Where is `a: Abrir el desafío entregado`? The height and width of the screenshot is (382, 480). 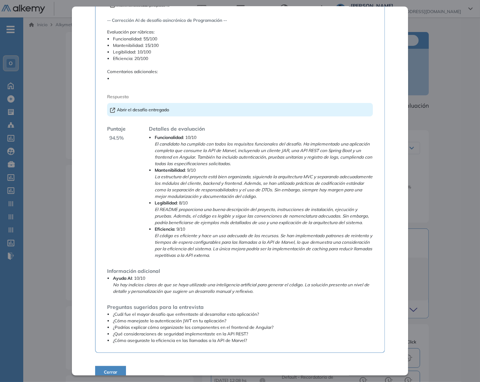
a: Abrir el desafío entregado is located at coordinates (140, 109).